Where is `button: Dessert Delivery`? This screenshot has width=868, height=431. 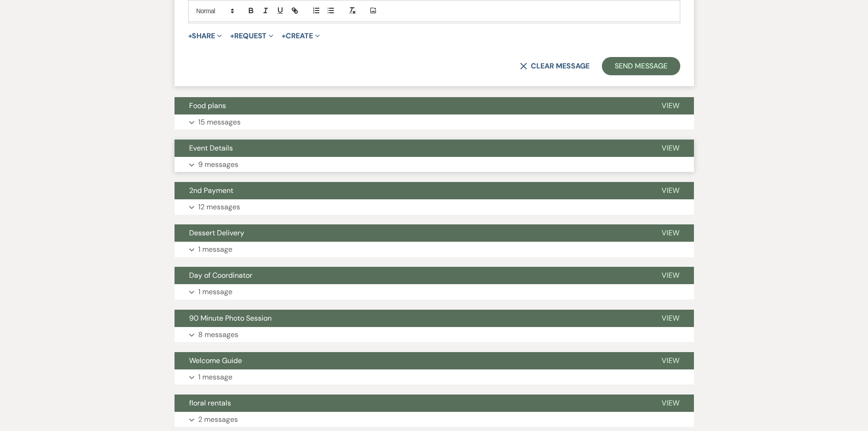 button: Dessert Delivery is located at coordinates (410, 233).